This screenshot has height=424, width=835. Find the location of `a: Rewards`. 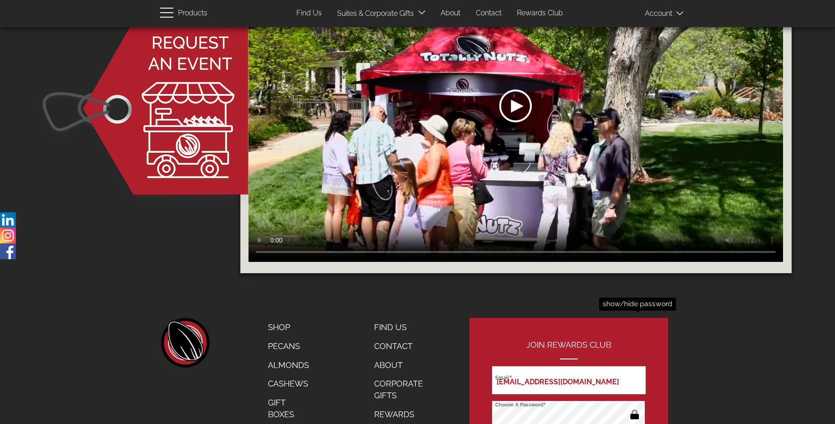

a: Rewards is located at coordinates (404, 415).